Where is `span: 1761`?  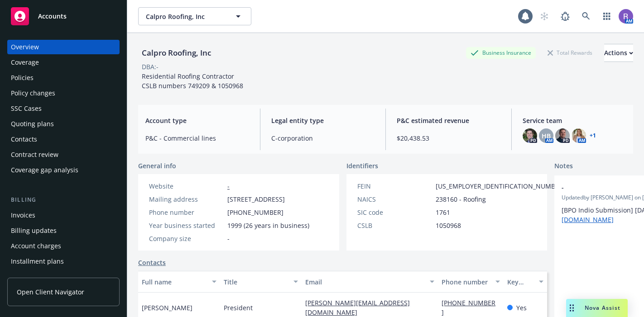 span: 1761 is located at coordinates (443, 212).